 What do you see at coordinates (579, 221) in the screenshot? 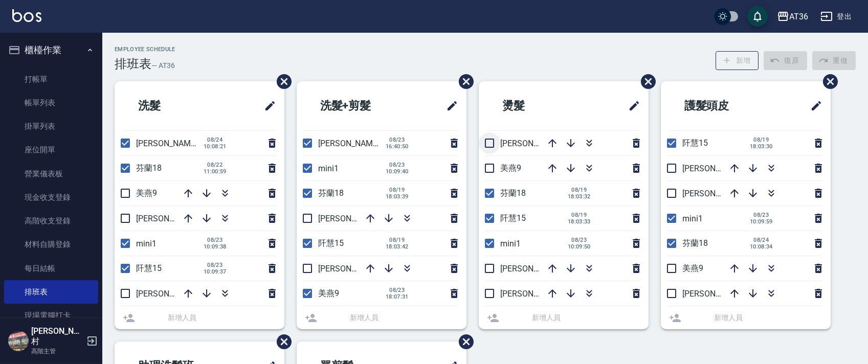
I see `span: 18:03:33` at bounding box center [579, 221].